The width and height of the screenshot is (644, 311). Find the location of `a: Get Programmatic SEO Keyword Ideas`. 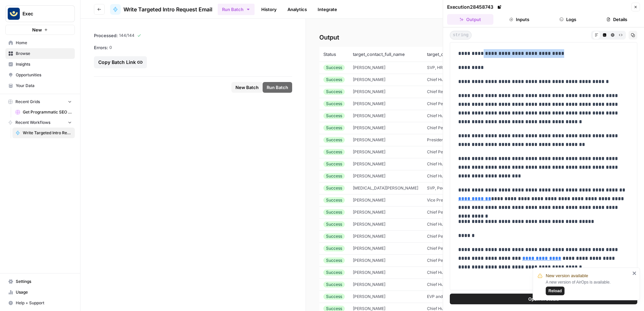

a: Get Programmatic SEO Keyword Ideas is located at coordinates (44, 112).